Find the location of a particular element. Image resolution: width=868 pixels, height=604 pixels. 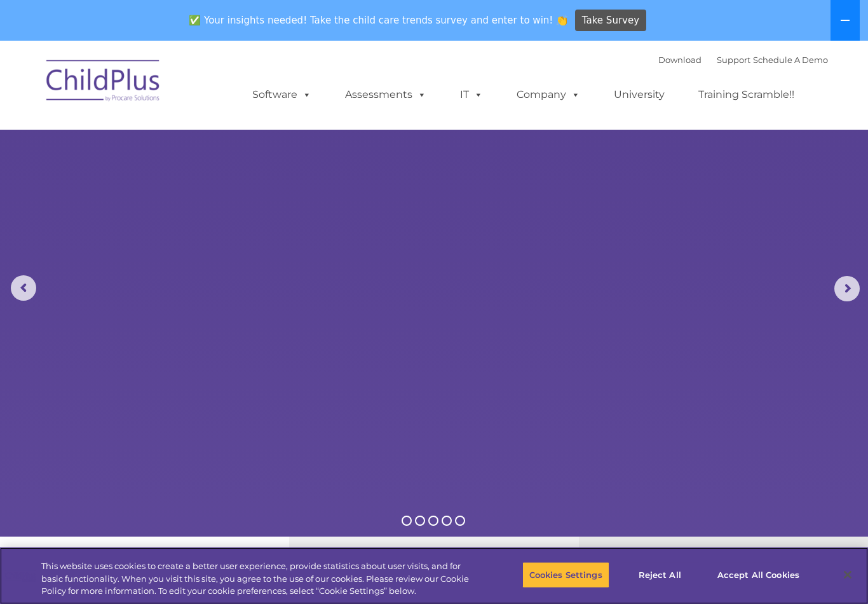

a: Support is located at coordinates (733, 60).